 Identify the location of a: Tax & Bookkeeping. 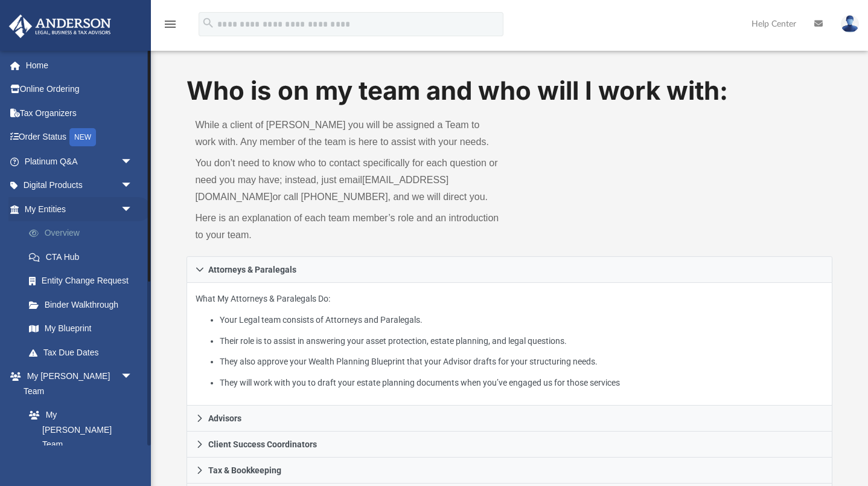
(509, 470).